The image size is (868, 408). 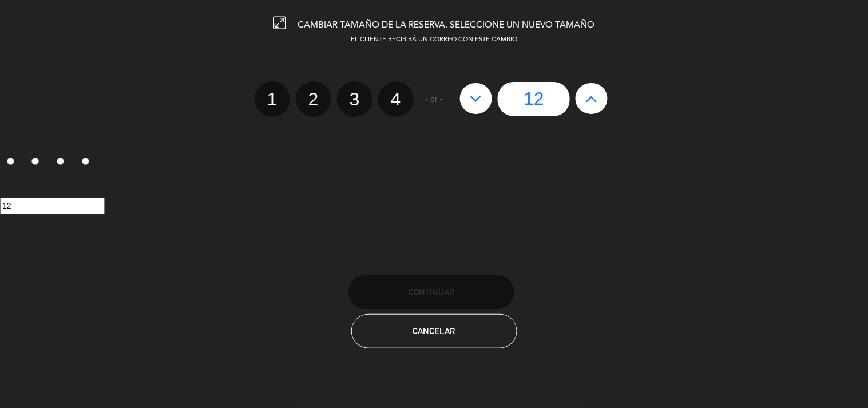 I want to click on span: Cancelar, so click(x=435, y=331).